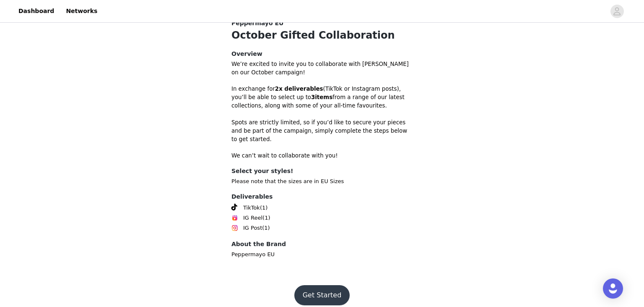 Image resolution: width=644 pixels, height=307 pixels. I want to click on h4: Deliverables, so click(322, 196).